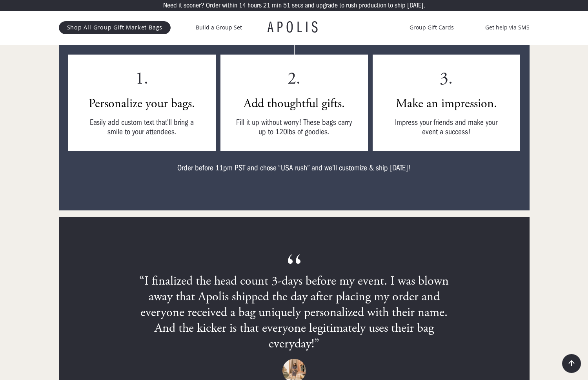 This screenshot has height=380, width=588. What do you see at coordinates (431, 28) in the screenshot?
I see `a: Group Gift Cards` at bounding box center [431, 28].